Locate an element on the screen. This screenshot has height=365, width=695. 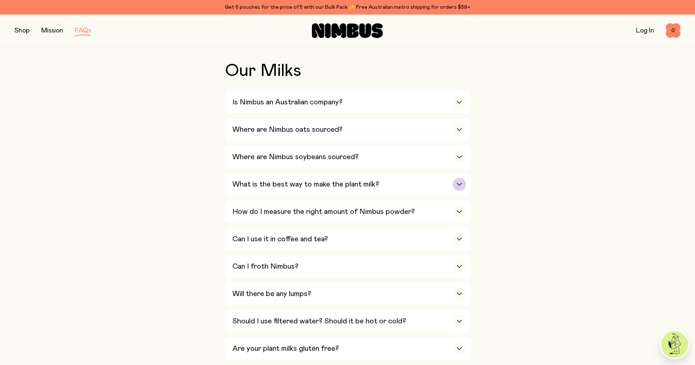
h3: Can I use it in coffee and tea? is located at coordinates (280, 239).